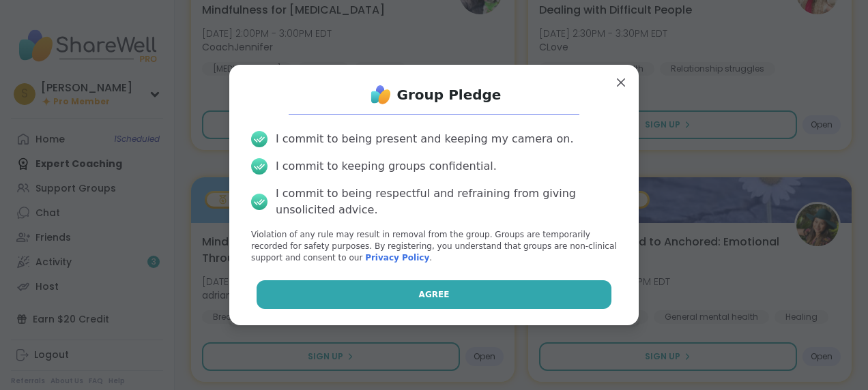 This screenshot has height=390, width=868. Describe the element at coordinates (434, 294) in the screenshot. I see `span: Agree` at that location.